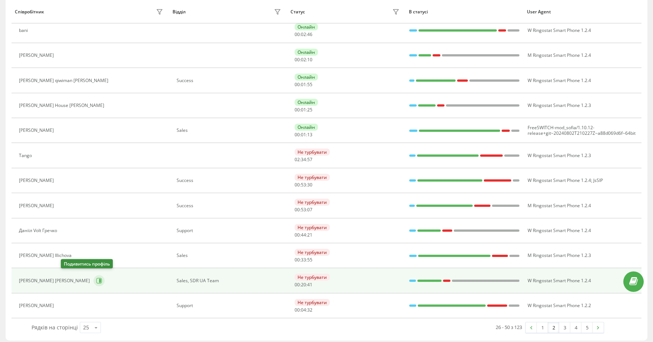  I want to click on a: 5, so click(587, 327).